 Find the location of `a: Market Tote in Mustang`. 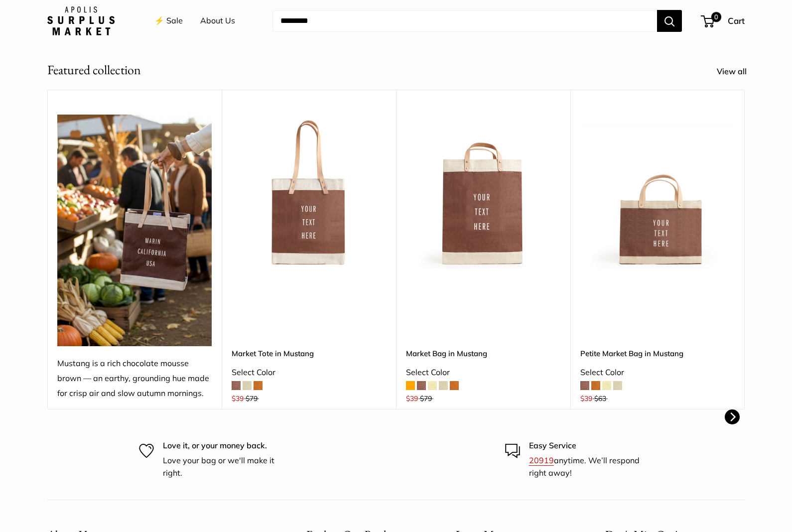

a: Market Tote in Mustang is located at coordinates (309, 353).